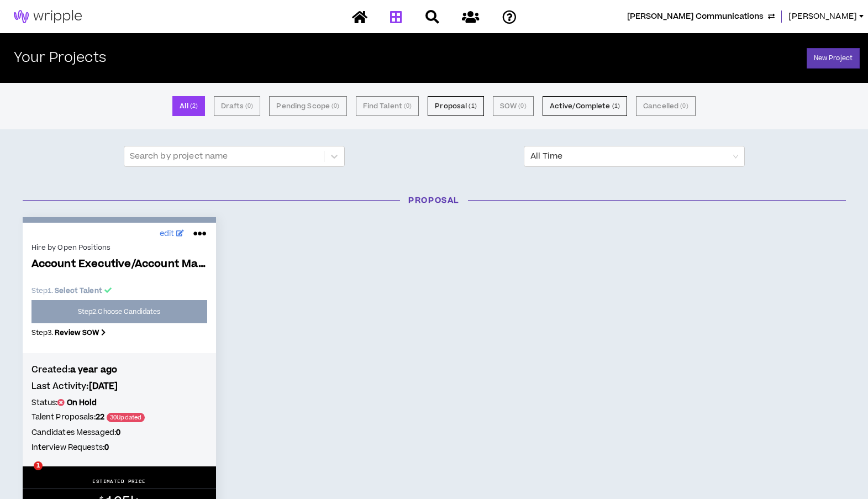  Describe the element at coordinates (237, 106) in the screenshot. I see `button: Drafts (0)` at that location.